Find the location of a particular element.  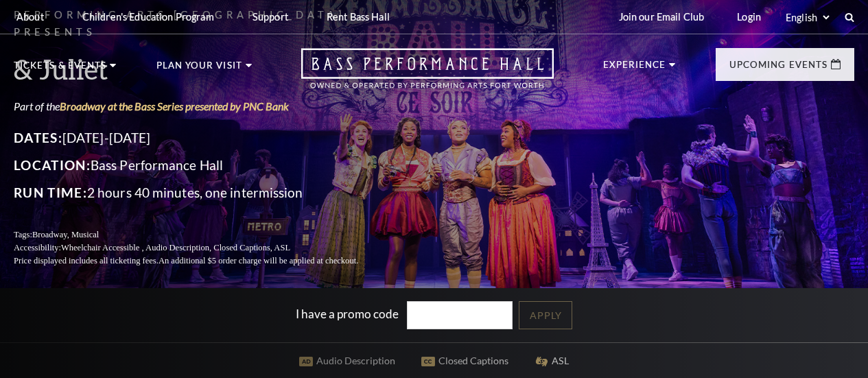

label: I have a promo code is located at coordinates (347, 313).